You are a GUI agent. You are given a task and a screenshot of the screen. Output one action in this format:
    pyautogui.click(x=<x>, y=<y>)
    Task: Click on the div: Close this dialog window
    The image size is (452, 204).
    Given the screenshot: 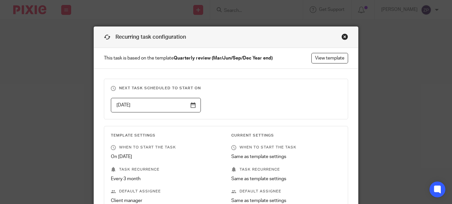 What is the action you would take?
    pyautogui.click(x=345, y=37)
    